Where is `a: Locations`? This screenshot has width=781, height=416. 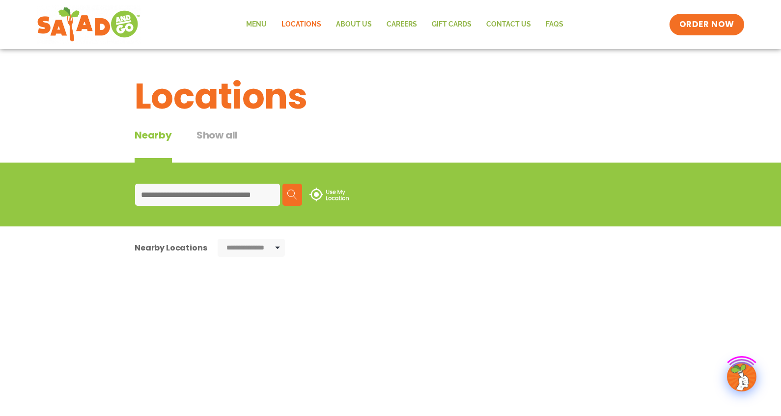
a: Locations is located at coordinates (301, 25).